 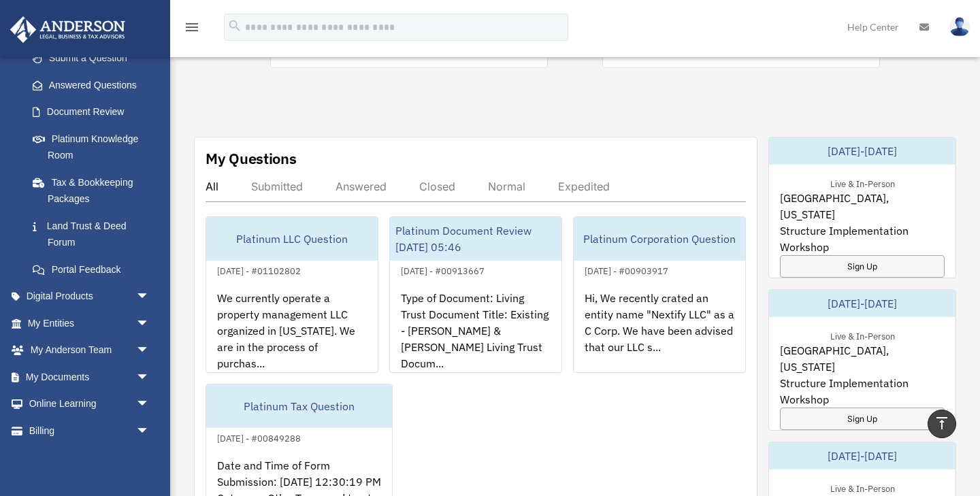 I want to click on a: Tax & Bookkeeping Packages, so click(x=95, y=191).